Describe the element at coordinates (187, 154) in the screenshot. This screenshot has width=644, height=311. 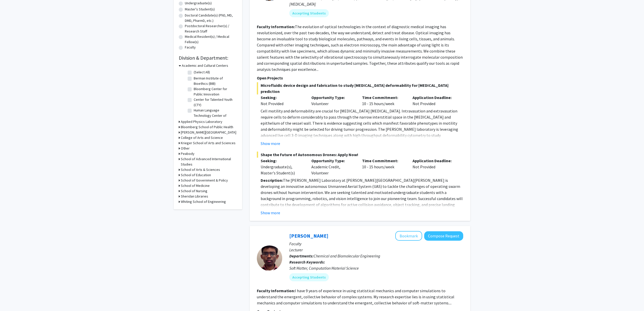
I see `h3: Peabody` at that location.